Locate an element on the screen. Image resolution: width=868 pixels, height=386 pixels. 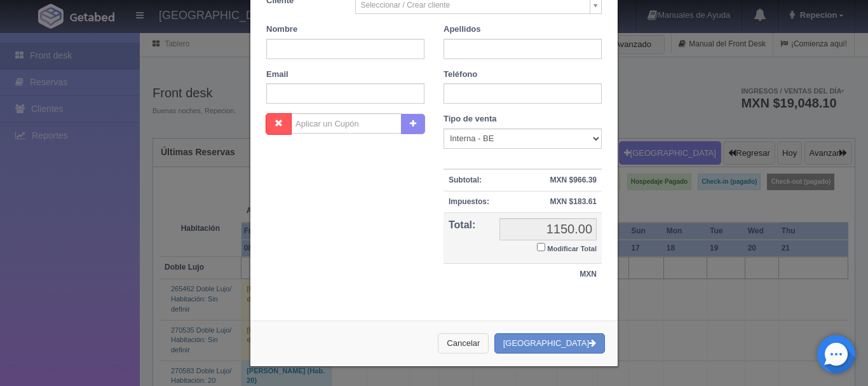
label: Email is located at coordinates (277, 74).